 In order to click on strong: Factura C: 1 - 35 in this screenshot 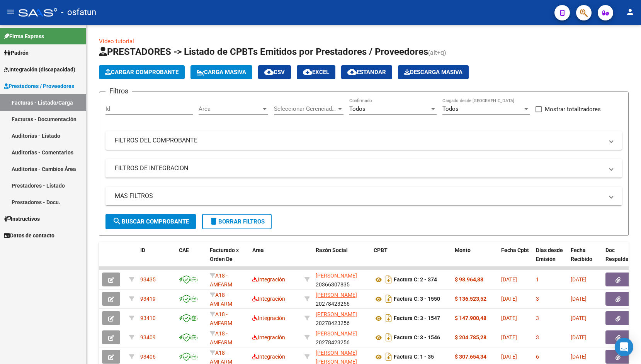, I will do `click(414, 358)`.